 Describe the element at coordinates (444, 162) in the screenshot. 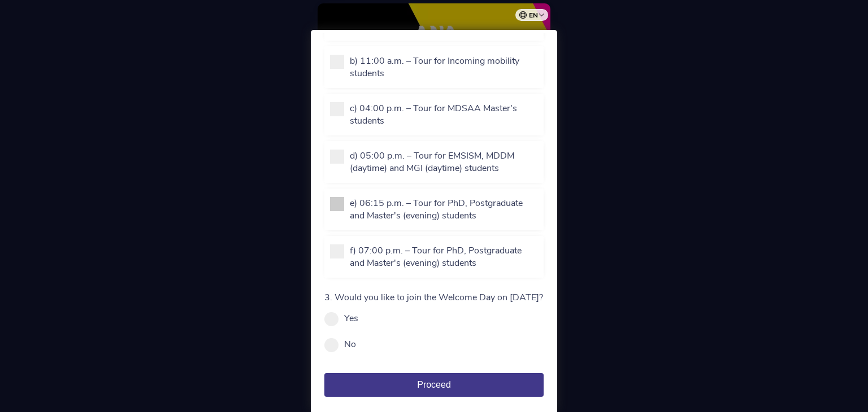

I see `p: d) 05:00 p.m. – Tour for EMSISM, MDDM (daytime) and MGI (daytime) students` at that location.